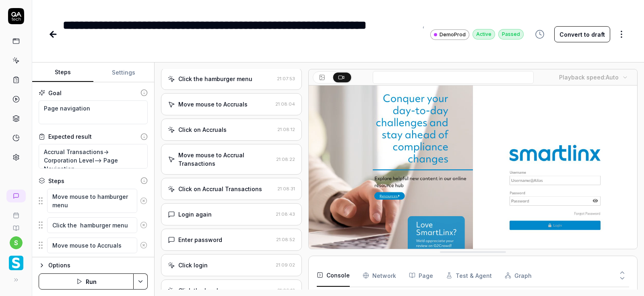 This screenshot has height=296, width=644. I want to click on button: Smartlinx Logo, so click(16, 260).